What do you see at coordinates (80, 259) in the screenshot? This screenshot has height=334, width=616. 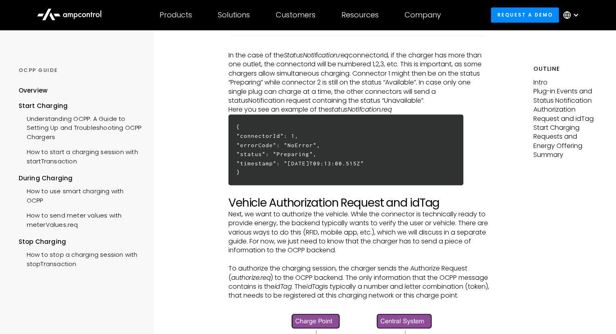 I see `a: How to stop a charging session with stopTransaction` at bounding box center [80, 259].